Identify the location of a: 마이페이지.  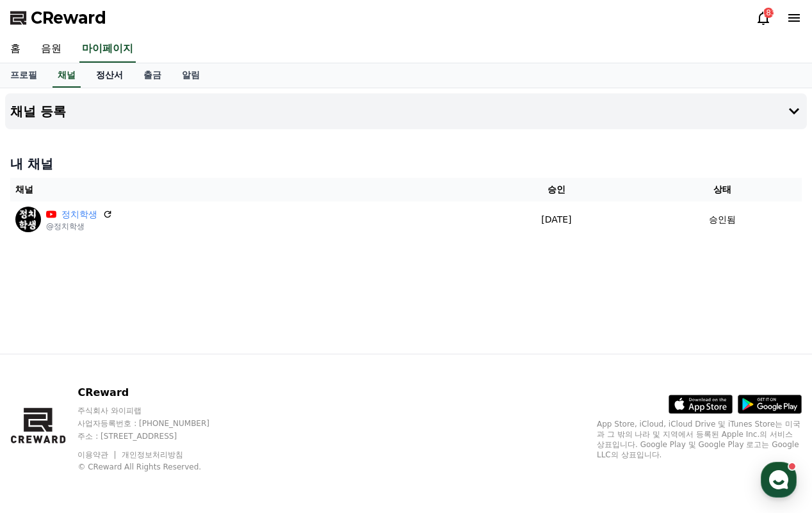
(108, 49).